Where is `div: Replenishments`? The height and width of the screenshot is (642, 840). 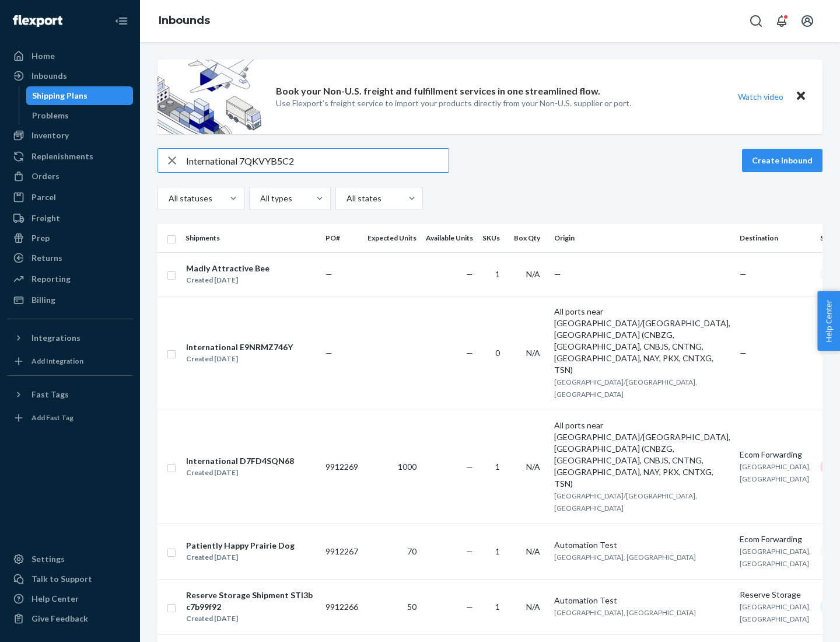 div: Replenishments is located at coordinates (63, 156).